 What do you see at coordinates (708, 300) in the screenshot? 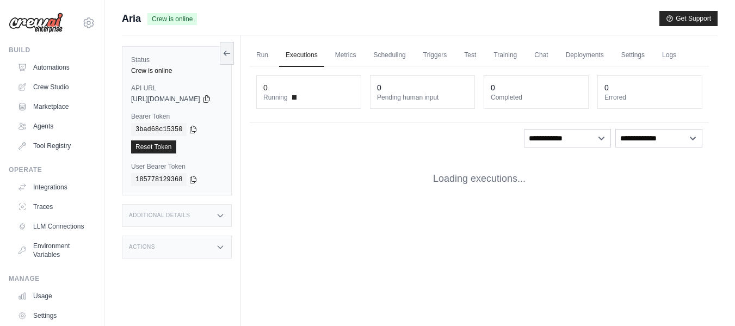
I see `div: Chat Widget` at bounding box center [708, 300].